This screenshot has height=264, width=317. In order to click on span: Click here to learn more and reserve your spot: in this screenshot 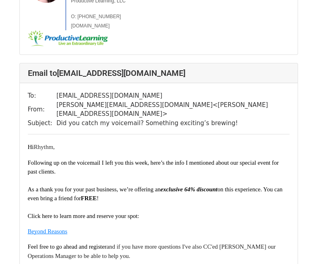, I will do `click(84, 216)`.